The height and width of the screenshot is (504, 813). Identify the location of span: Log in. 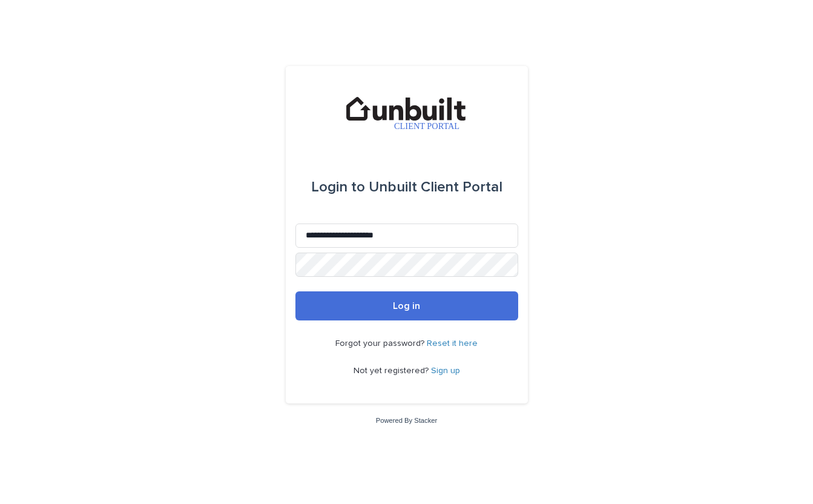
(406, 306).